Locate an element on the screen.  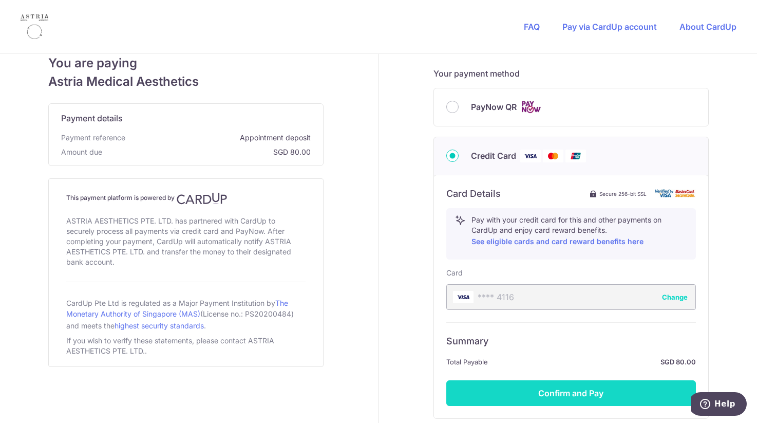
img: Cards logo is located at coordinates (531, 107).